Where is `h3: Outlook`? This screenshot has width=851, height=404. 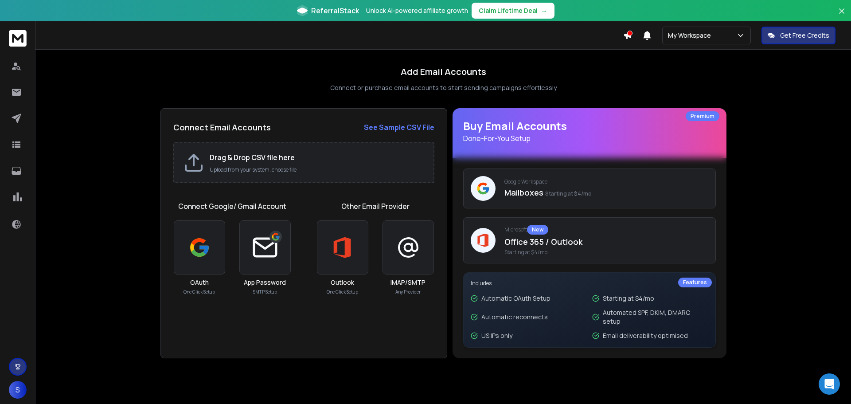
h3: Outlook is located at coordinates (342, 282).